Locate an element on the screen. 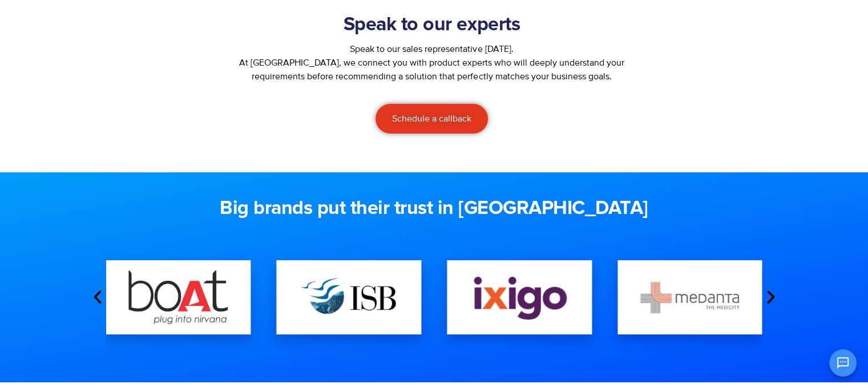 The image size is (868, 388). img: Ixigo is located at coordinates (519, 297).